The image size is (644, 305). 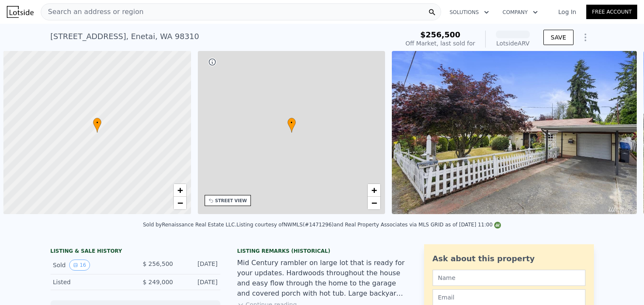 I want to click on div: Listing Remarks (Historical), so click(x=322, y=251).